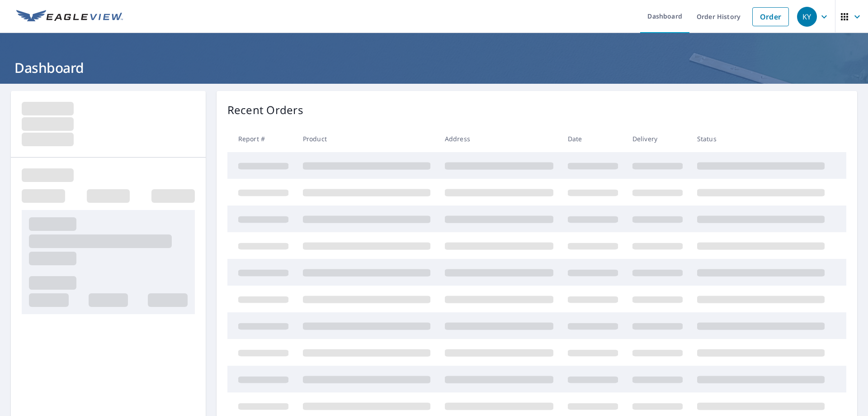 The height and width of the screenshot is (416, 868). What do you see at coordinates (70, 17) in the screenshot?
I see `img: EV Logo` at bounding box center [70, 17].